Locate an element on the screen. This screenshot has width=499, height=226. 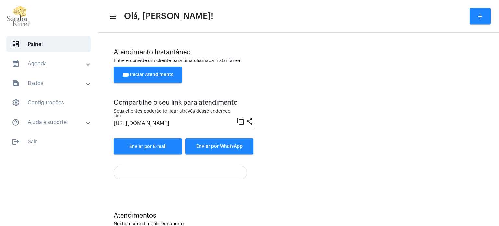
div: Entre e convide um cliente para uma chamada instantânea. is located at coordinates (299, 61).